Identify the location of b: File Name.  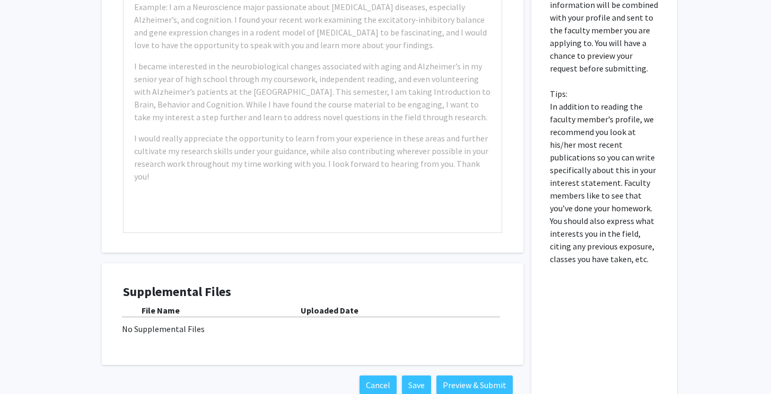
(161, 311).